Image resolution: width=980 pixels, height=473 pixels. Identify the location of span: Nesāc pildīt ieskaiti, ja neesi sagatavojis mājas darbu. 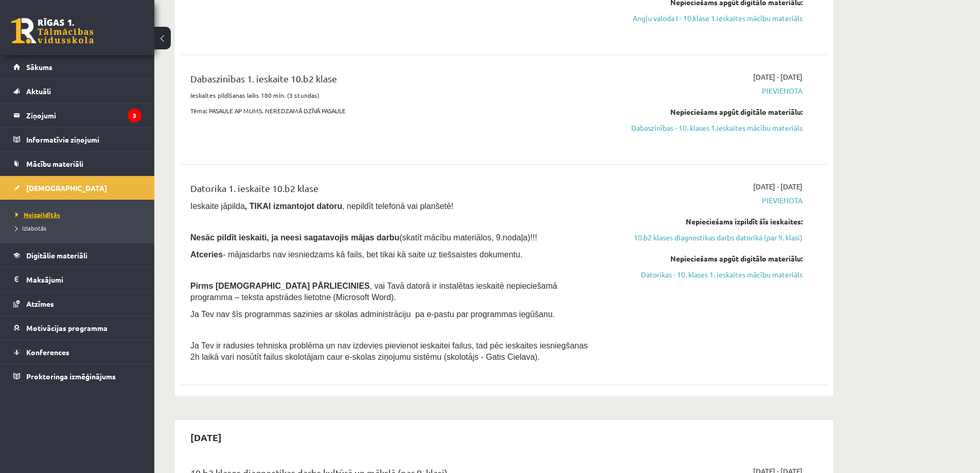
(295, 237).